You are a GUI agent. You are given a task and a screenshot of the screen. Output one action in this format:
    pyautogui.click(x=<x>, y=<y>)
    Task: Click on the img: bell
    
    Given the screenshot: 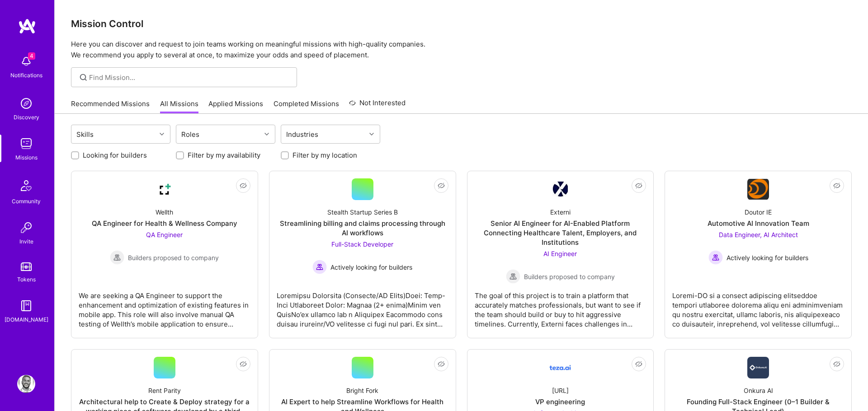 What is the action you would take?
    pyautogui.click(x=26, y=61)
    